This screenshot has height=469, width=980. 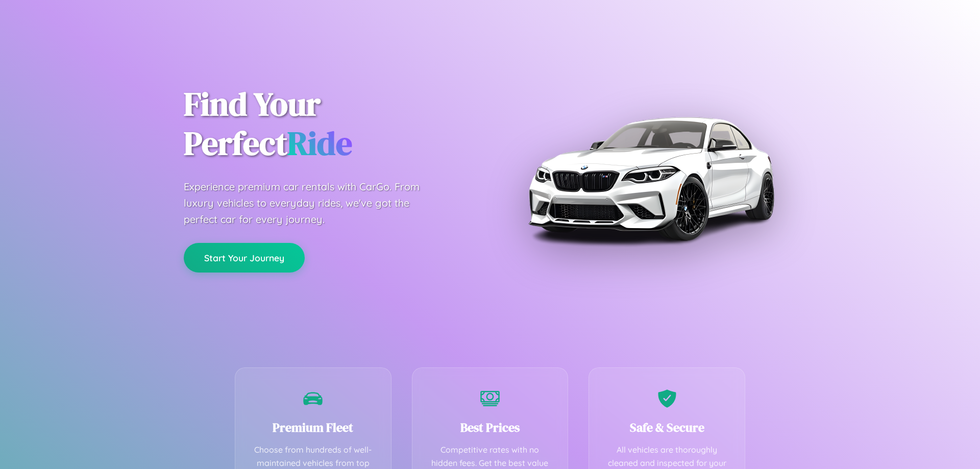 I want to click on span: Ride, so click(x=320, y=143).